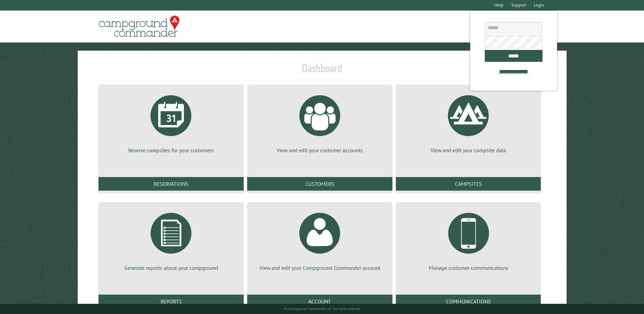 Image resolution: width=644 pixels, height=314 pixels. I want to click on a: Communications, so click(468, 302).